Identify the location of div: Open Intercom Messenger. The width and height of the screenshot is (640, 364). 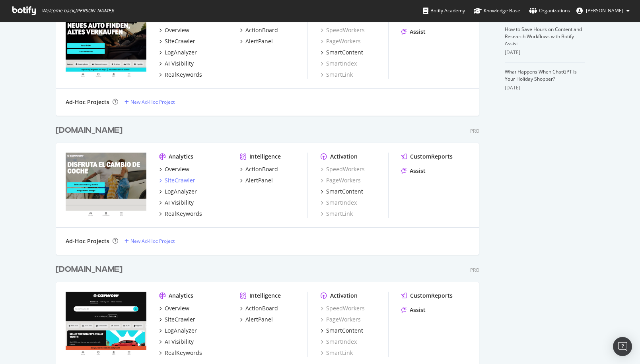
(622, 346).